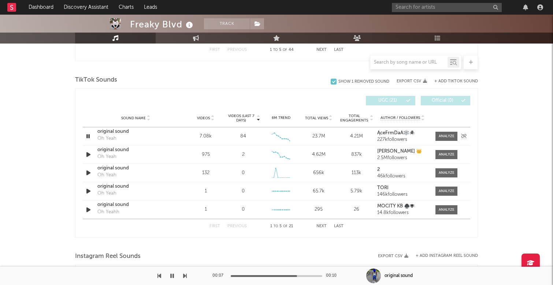 This screenshot has height=285, width=553. What do you see at coordinates (357, 192) in the screenshot?
I see `div: 5.79k` at bounding box center [357, 192].